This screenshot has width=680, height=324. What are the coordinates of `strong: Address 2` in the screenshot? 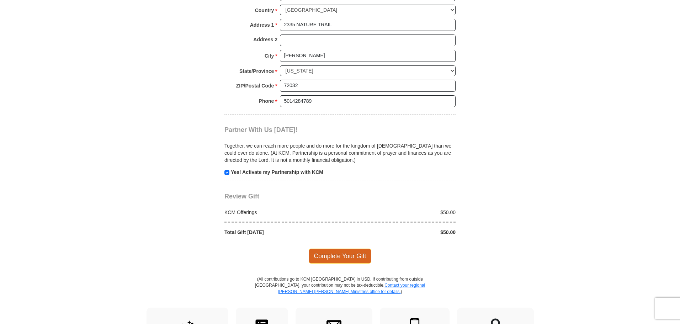 It's located at (265, 39).